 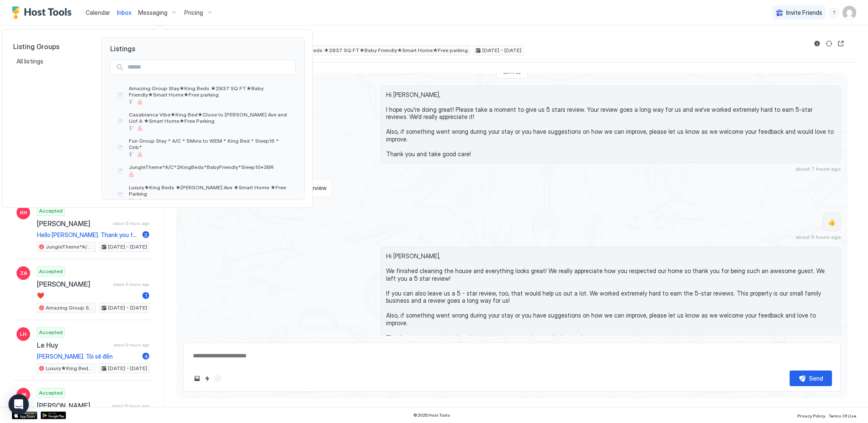 I want to click on span: Listings, so click(x=203, y=45).